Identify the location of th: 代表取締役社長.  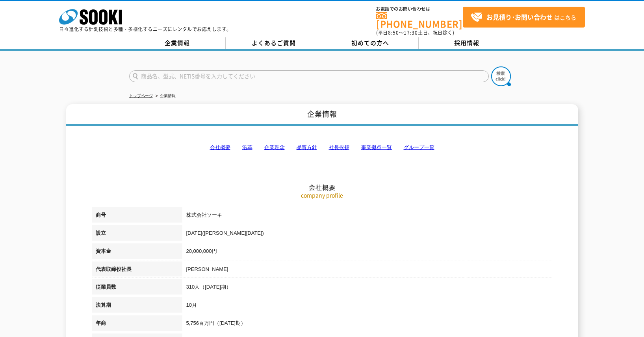
(137, 271).